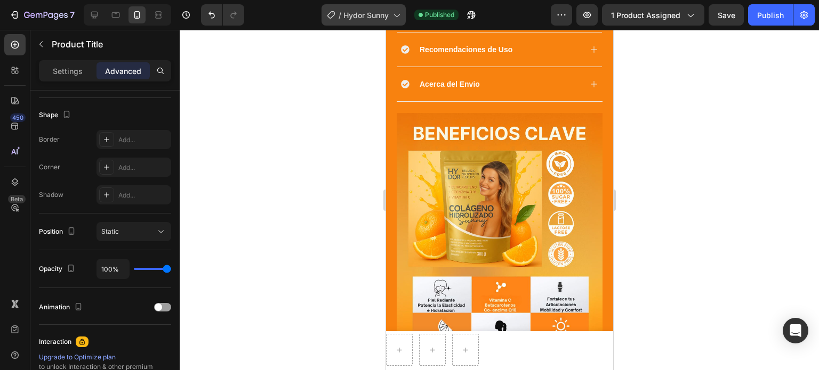 This screenshot has height=370, width=819. What do you see at coordinates (56, 115) in the screenshot?
I see `div: Shape` at bounding box center [56, 115].